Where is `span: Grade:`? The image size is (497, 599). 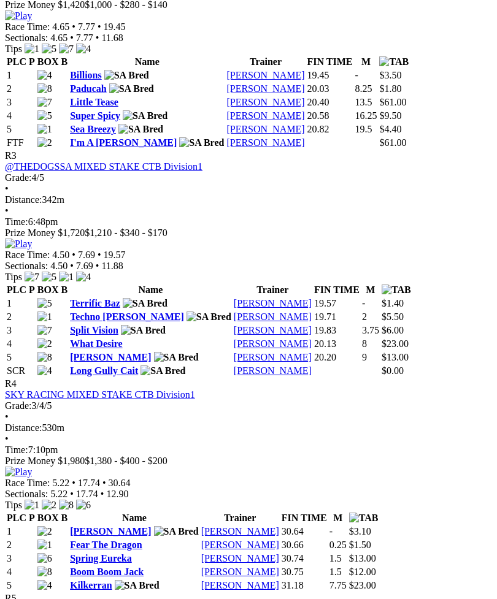 span: Grade: is located at coordinates (18, 405).